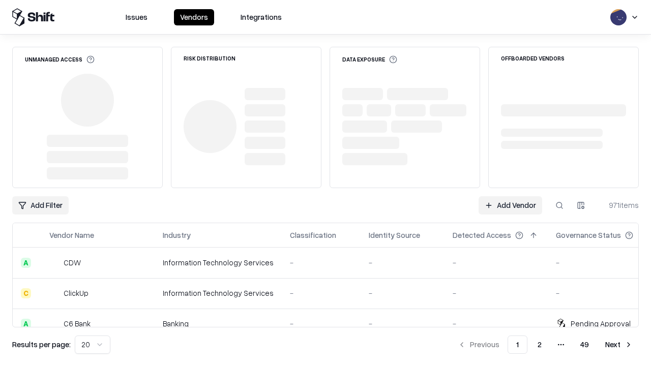  I want to click on div: Vendor Name, so click(72, 235).